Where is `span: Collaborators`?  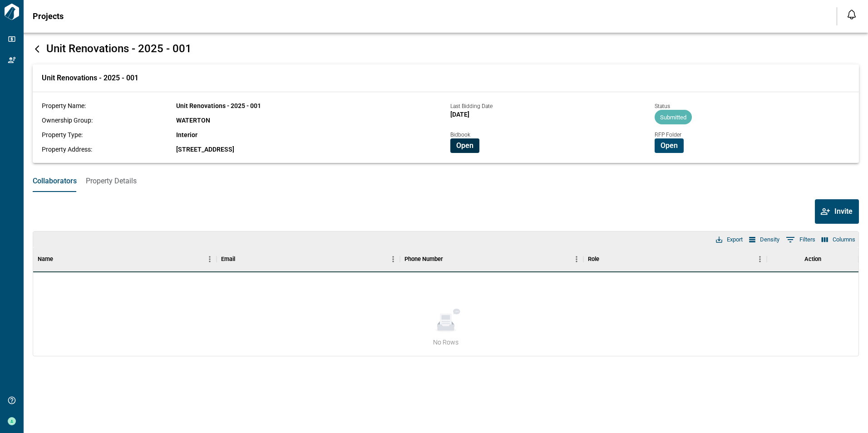
span: Collaborators is located at coordinates (54, 181).